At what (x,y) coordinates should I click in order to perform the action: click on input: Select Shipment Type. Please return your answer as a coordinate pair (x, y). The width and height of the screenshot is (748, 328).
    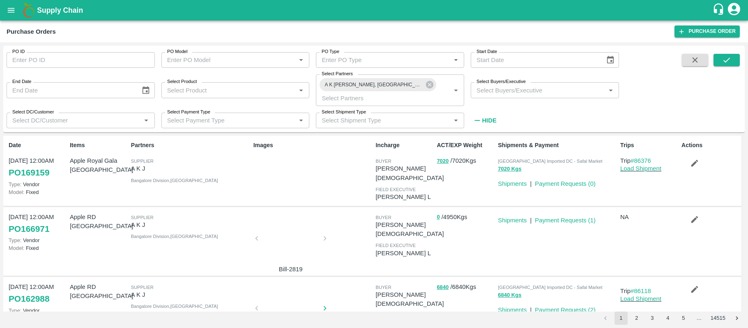
    Looking at the image, I should click on (383, 120).